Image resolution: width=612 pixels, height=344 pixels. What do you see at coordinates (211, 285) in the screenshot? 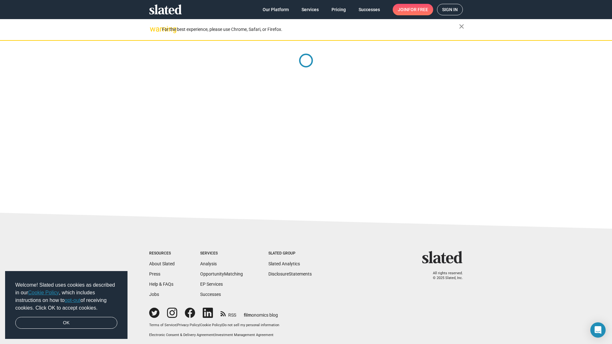
I see `a: EP Services` at bounding box center [211, 285].